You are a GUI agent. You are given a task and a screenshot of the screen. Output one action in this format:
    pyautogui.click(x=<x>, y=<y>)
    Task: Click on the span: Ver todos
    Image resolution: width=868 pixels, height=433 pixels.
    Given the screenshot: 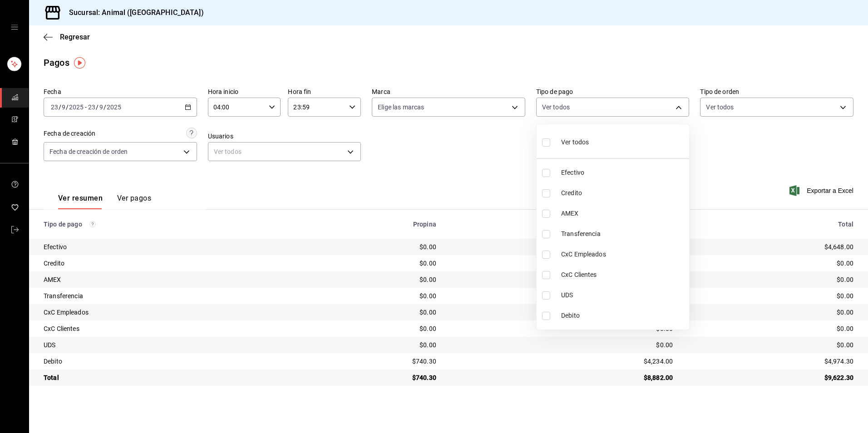 What is the action you would take?
    pyautogui.click(x=574, y=142)
    